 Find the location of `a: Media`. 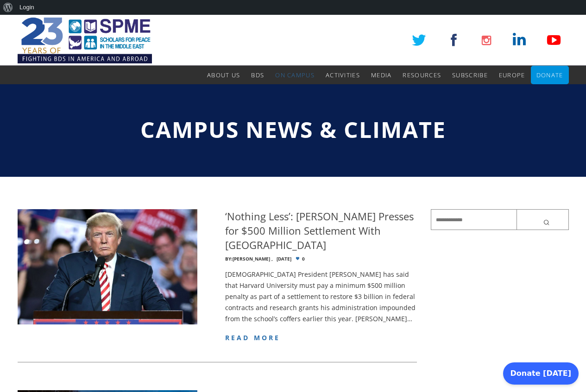

a: Media is located at coordinates (382, 75).